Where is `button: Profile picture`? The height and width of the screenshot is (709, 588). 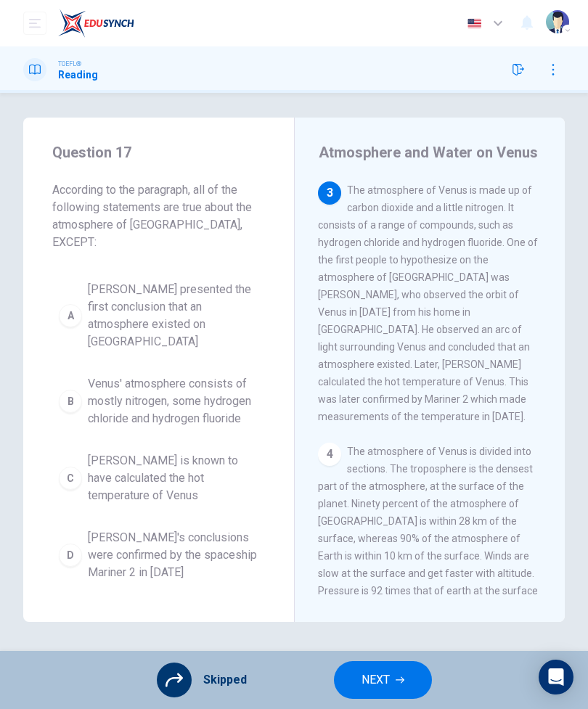
button: Profile picture is located at coordinates (558, 22).